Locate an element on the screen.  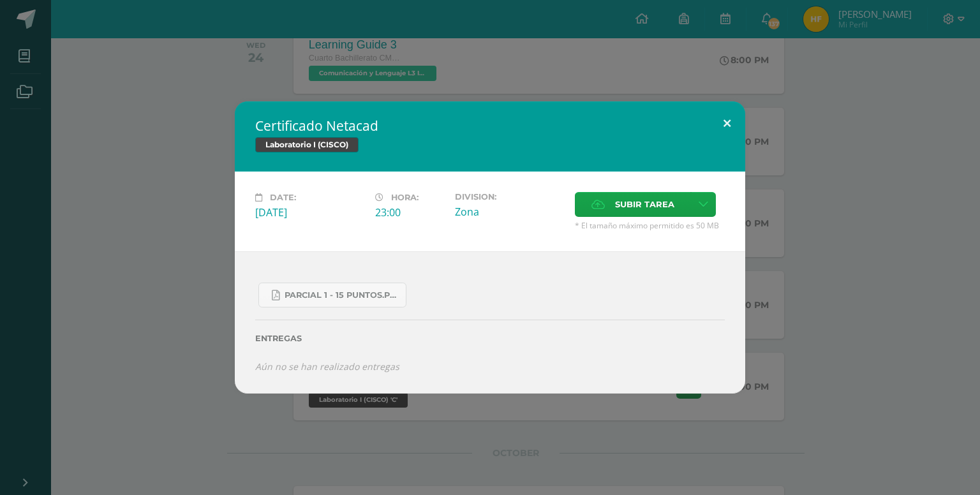
span: Laboratorio I (CISCO) is located at coordinates (307, 144).